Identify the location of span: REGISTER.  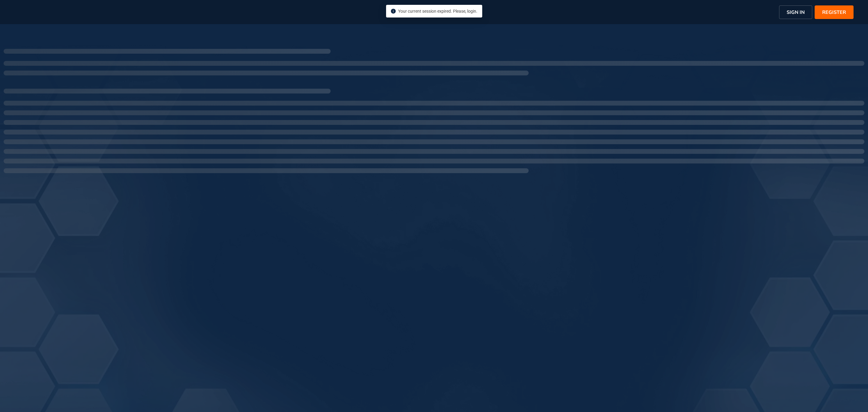
(834, 12).